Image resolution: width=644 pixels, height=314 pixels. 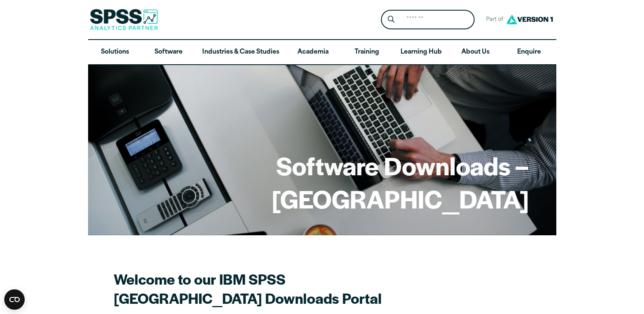 What do you see at coordinates (476, 52) in the screenshot?
I see `a: About Us` at bounding box center [476, 52].